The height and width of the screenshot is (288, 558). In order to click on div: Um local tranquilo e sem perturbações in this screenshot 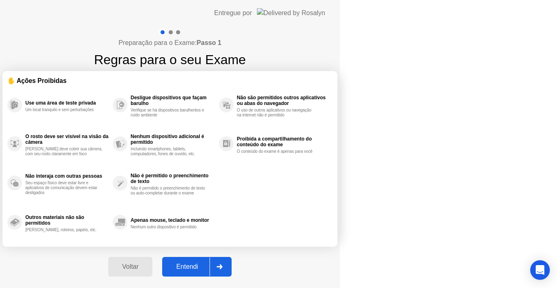, I will do `click(64, 110)`.